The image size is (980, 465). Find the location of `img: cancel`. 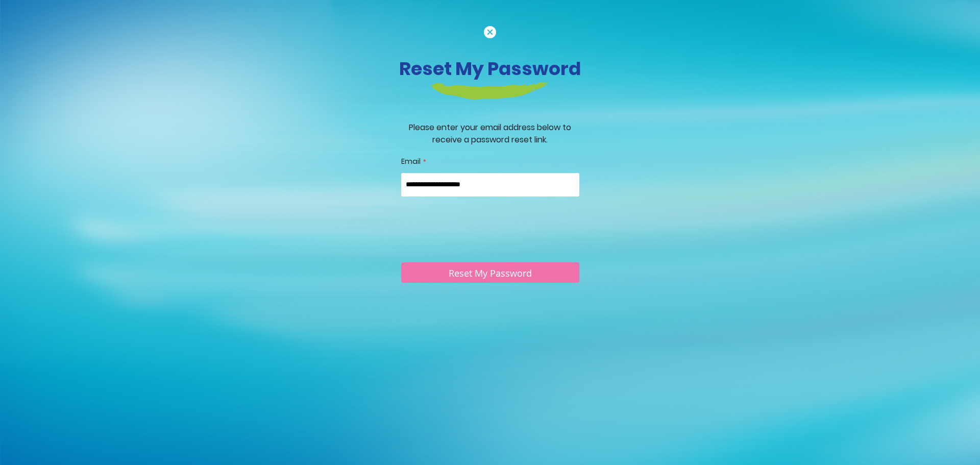

img: cancel is located at coordinates (490, 32).